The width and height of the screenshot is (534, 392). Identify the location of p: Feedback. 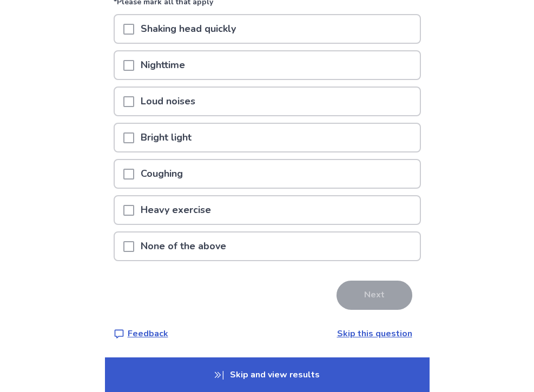
(148, 334).